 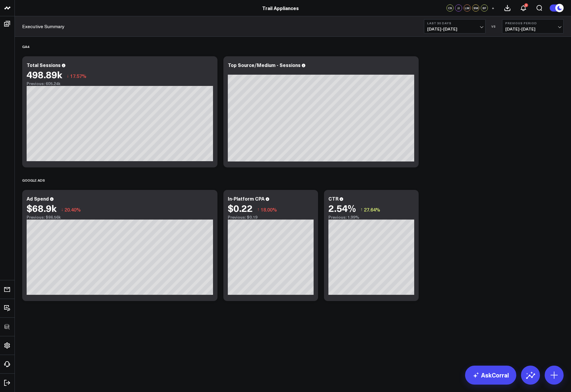 What do you see at coordinates (342, 207) in the screenshot?
I see `div: 2.54%` at bounding box center [342, 207].